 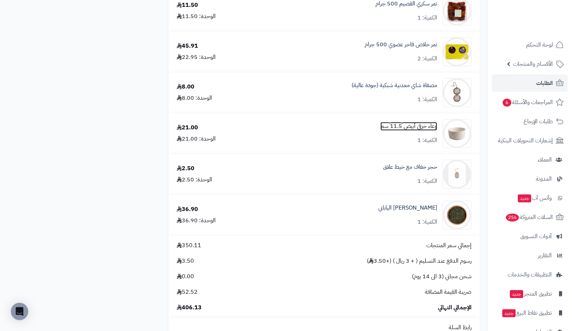 I want to click on a: لوحة التحكم, so click(x=529, y=45).